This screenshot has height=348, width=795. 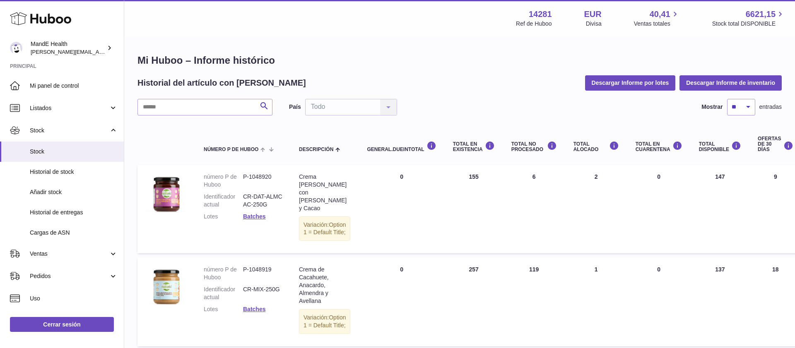 What do you see at coordinates (771, 107) in the screenshot?
I see `span: entradas` at bounding box center [771, 107].